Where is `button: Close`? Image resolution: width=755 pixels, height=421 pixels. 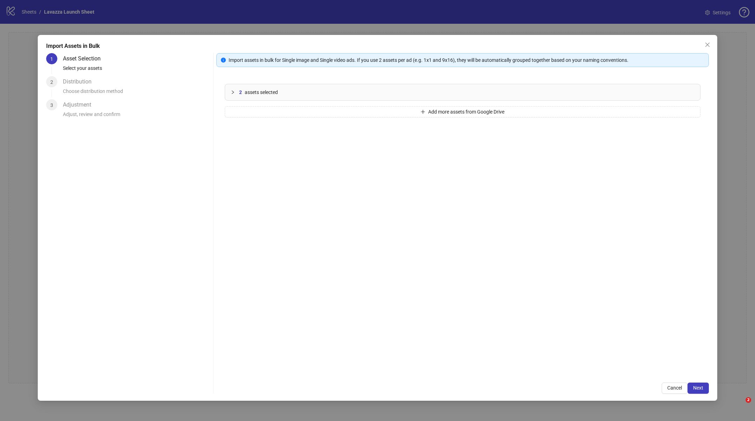 button: Close is located at coordinates (707, 45).